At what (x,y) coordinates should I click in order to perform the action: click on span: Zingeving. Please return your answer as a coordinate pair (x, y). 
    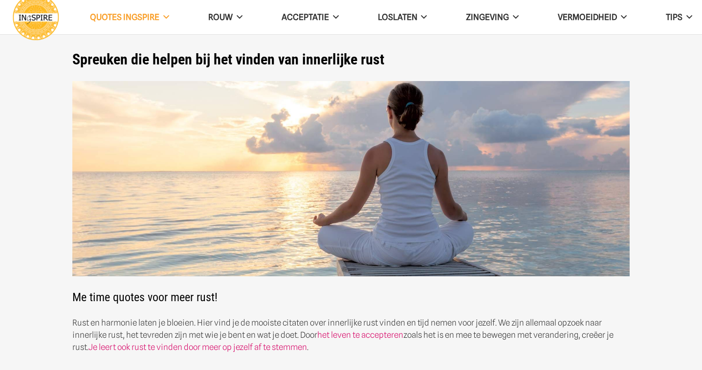
    Looking at the image, I should click on (487, 17).